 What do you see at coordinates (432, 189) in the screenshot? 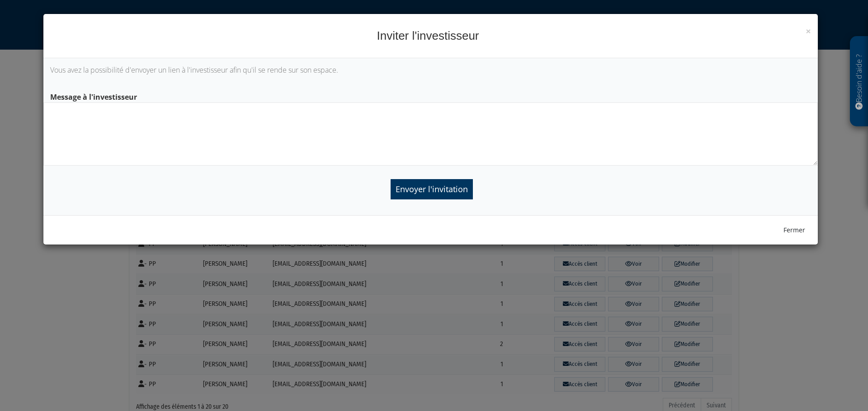
I see `input: Envoyer l'invitation` at bounding box center [432, 189].